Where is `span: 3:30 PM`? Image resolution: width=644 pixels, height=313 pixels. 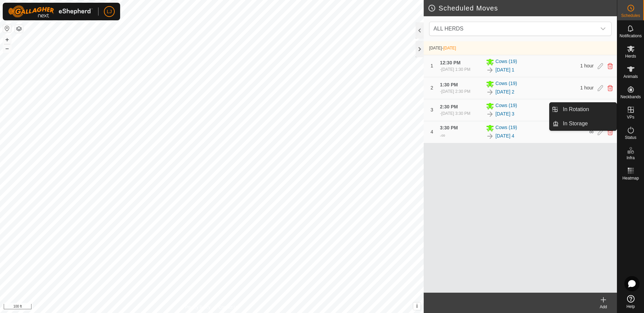
span: 3:30 PM is located at coordinates (449, 127).